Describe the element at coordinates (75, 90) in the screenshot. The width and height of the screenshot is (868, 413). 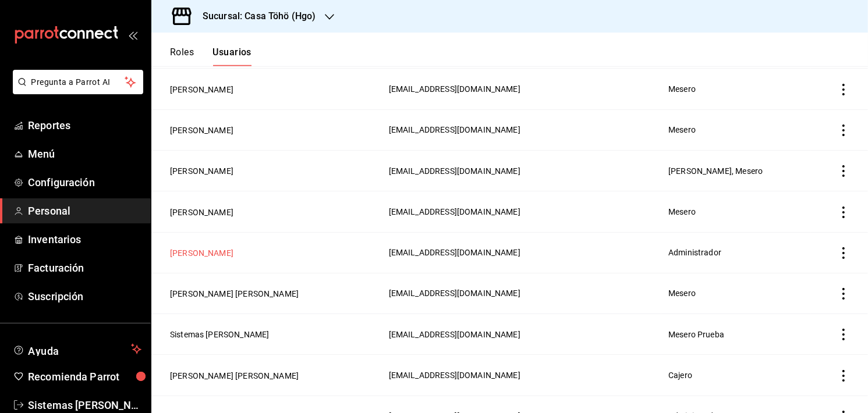
I see `a: Pregunta a Parrot AI` at that location.